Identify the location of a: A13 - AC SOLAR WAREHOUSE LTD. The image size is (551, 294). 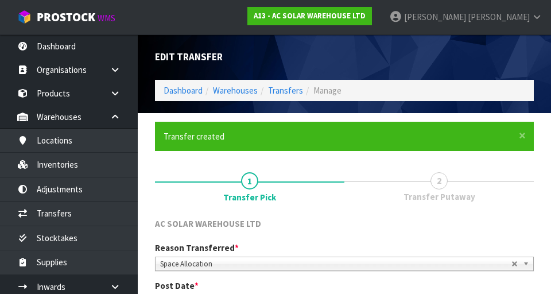
(310, 16).